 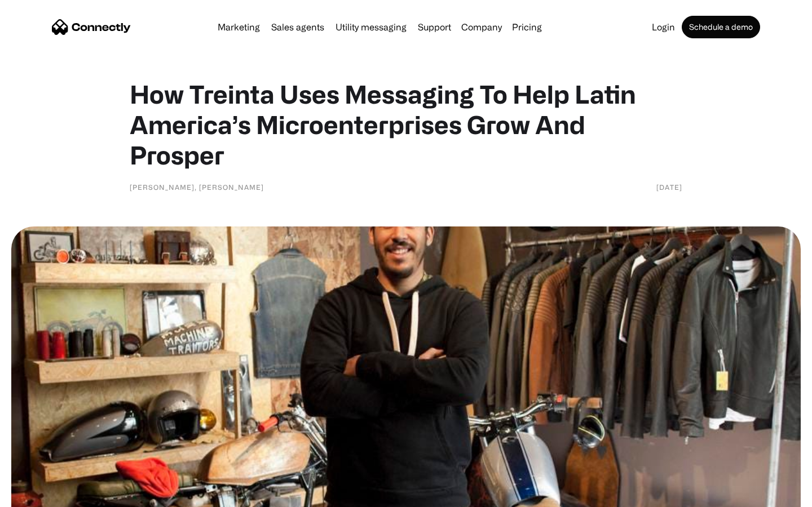 I want to click on a: Marketing, so click(x=238, y=27).